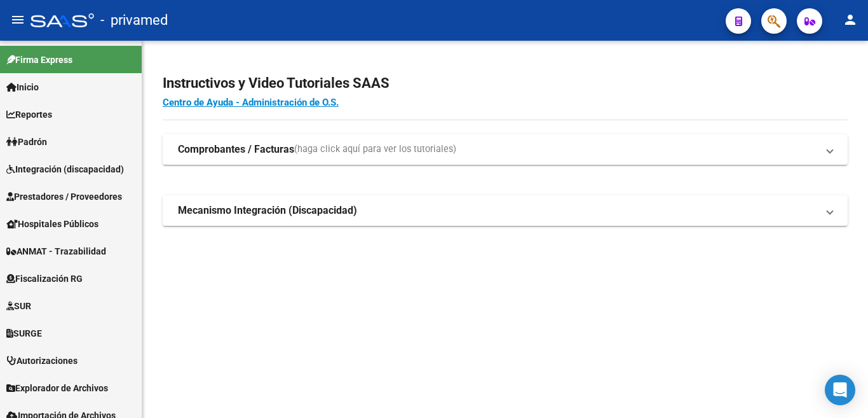  Describe the element at coordinates (236, 150) in the screenshot. I see `strong: Comprobantes / Facturas` at that location.